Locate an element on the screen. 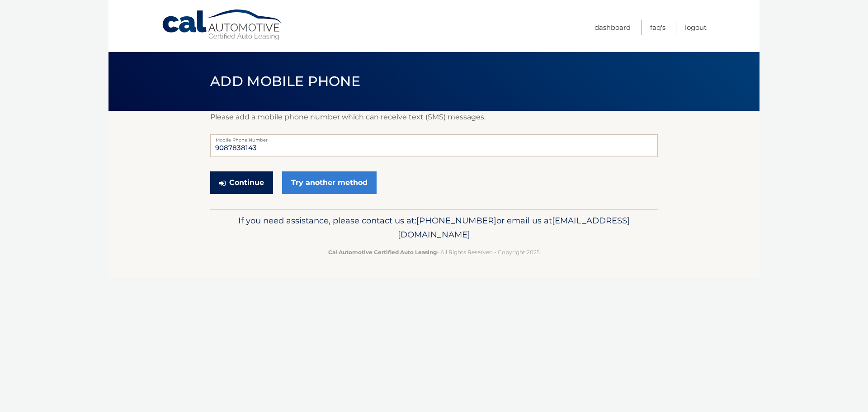 This screenshot has width=868, height=412. label: Mobile Phone Number is located at coordinates (434, 138).